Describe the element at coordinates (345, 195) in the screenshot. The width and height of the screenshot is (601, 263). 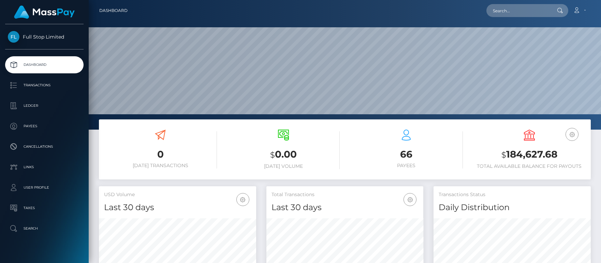
I see `h5: Total Transactions` at that location.